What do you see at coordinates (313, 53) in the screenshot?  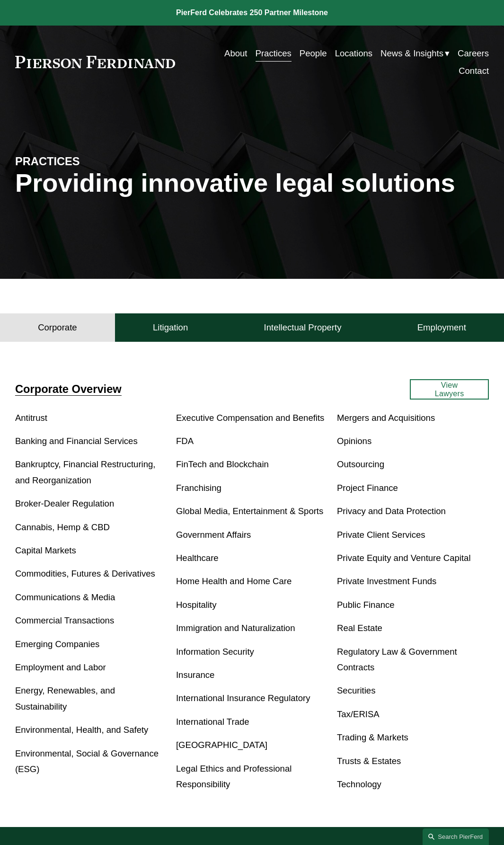 I see `a: People` at bounding box center [313, 53].